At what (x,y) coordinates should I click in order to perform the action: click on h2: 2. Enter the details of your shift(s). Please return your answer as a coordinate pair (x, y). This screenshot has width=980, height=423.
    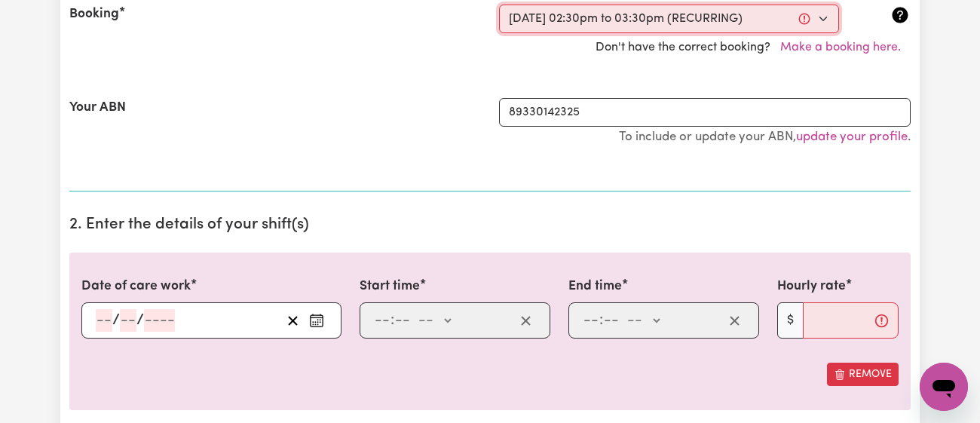
    Looking at the image, I should click on (490, 225).